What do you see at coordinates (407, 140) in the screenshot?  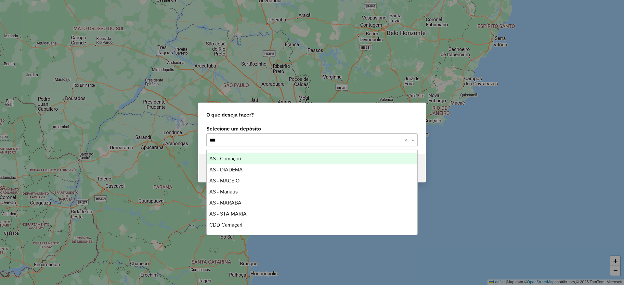 I see `span: Clear all` at bounding box center [407, 140].